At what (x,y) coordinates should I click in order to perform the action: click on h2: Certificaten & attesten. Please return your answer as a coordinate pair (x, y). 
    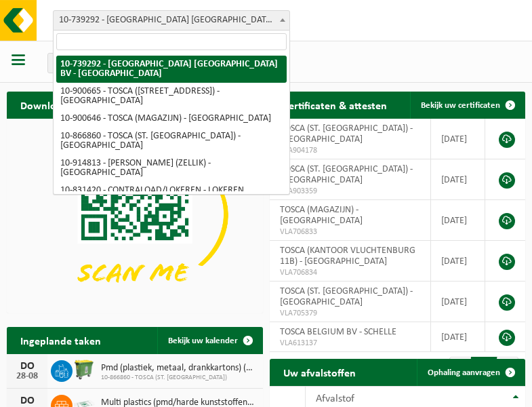
    Looking at the image, I should click on (335, 104).